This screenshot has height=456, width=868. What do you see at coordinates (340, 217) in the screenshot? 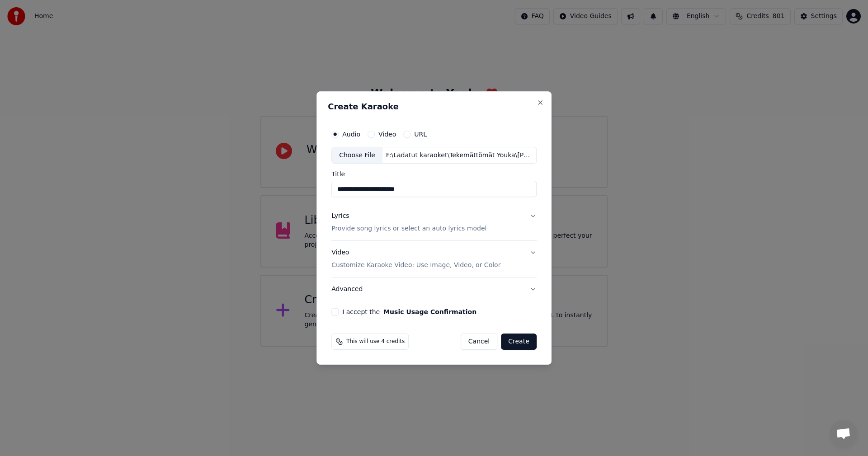
I see `div: Lyrics` at bounding box center [340, 217].